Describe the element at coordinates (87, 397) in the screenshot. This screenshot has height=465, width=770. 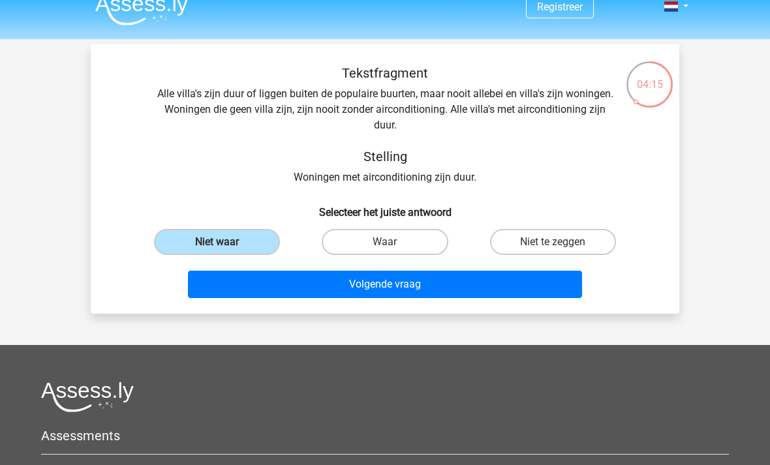
I see `img: Assessly logo` at that location.